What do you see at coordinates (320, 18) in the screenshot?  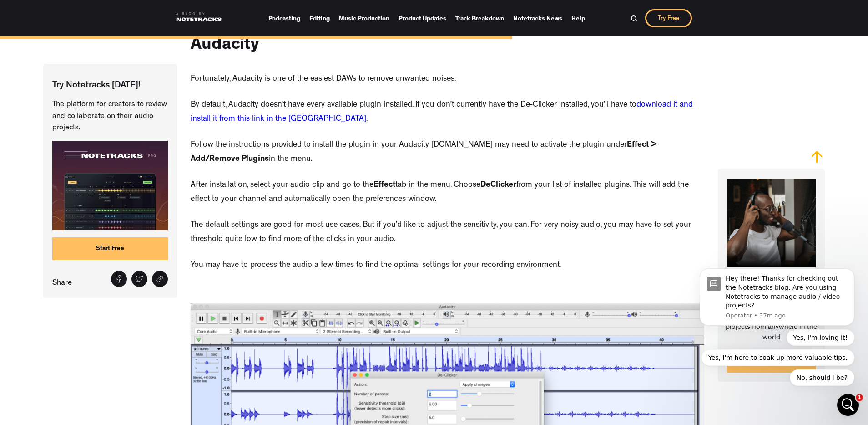 I see `a: Editing` at bounding box center [320, 18].